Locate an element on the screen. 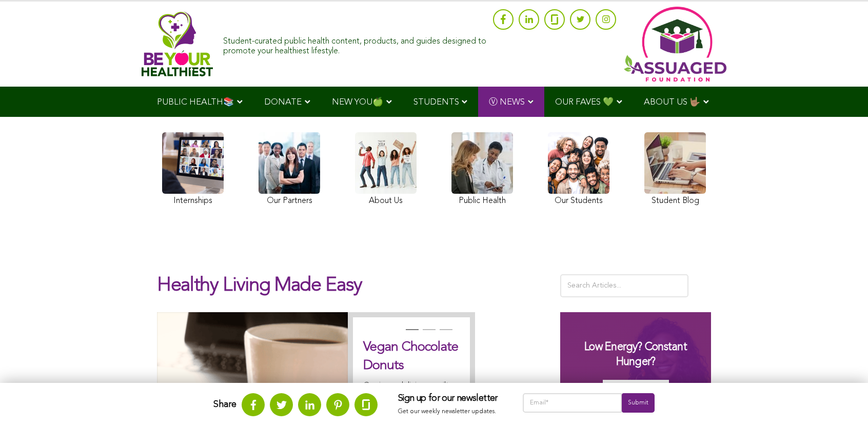  img: Get Your Guide is located at coordinates (636, 390).